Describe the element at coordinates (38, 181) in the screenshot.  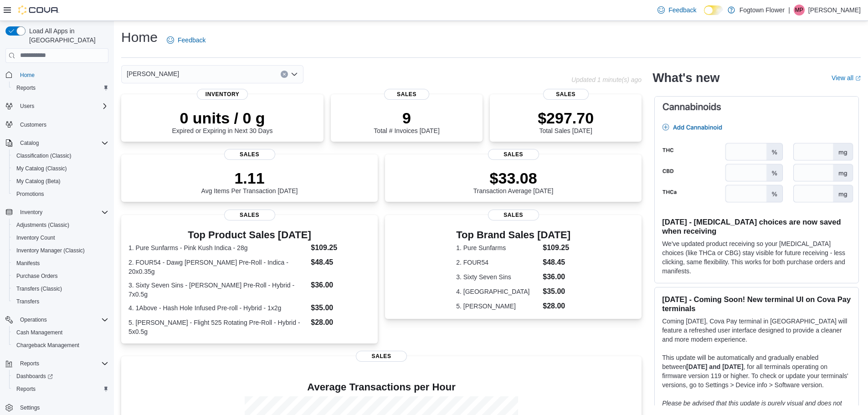
I see `a: My Catalog (Beta)` at that location.